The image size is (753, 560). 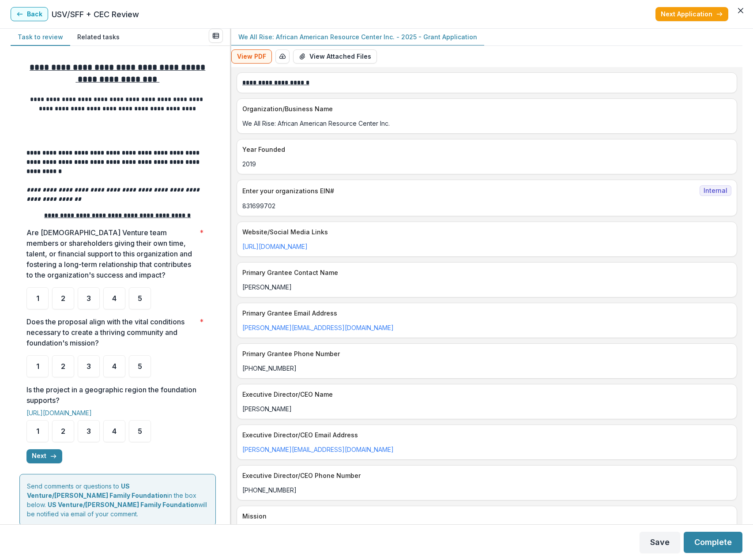 I want to click on p: Organization/Business Name, so click(x=485, y=109).